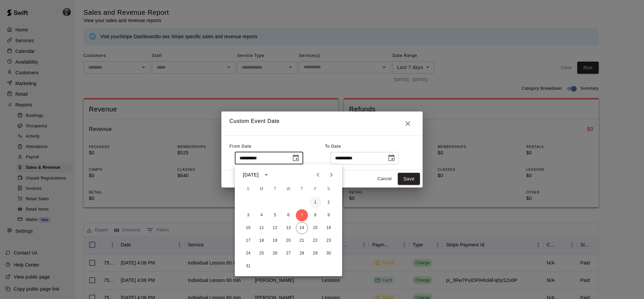 The height and width of the screenshot is (299, 644). I want to click on button: 22, so click(315, 241).